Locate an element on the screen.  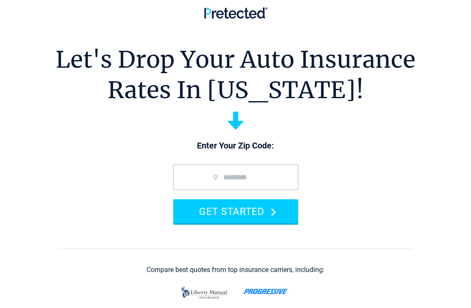
img: Pretected Logo is located at coordinates (235, 13).